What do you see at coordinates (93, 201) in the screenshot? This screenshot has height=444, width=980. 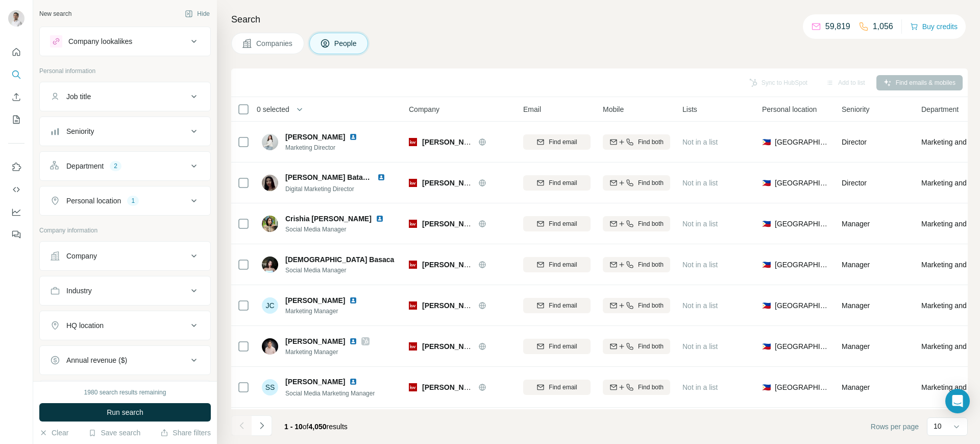 I see `div: Personal location` at bounding box center [93, 201].